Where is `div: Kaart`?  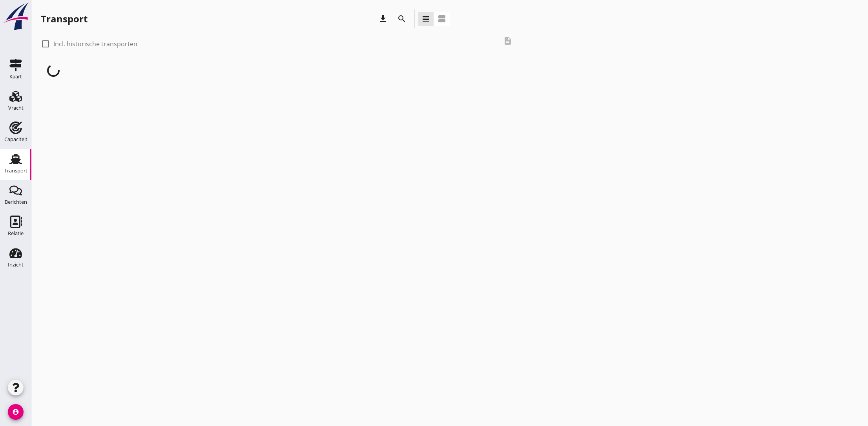 div: Kaart is located at coordinates (16, 76).